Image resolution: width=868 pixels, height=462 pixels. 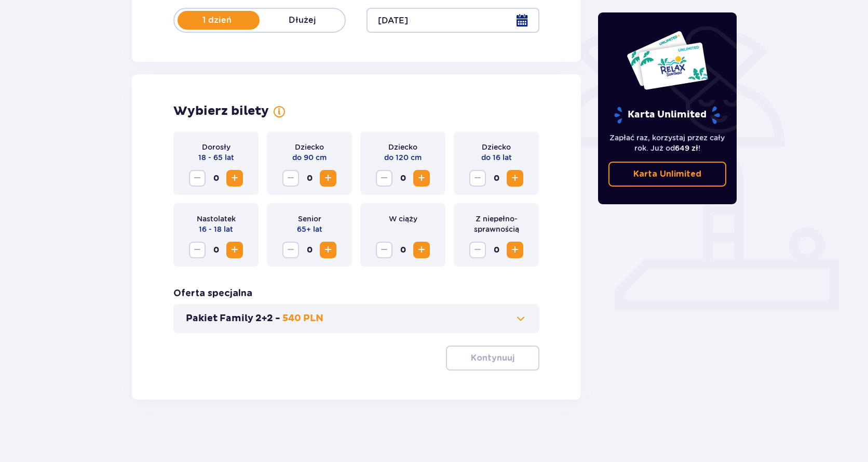 I want to click on p: 1 dzień, so click(x=217, y=20).